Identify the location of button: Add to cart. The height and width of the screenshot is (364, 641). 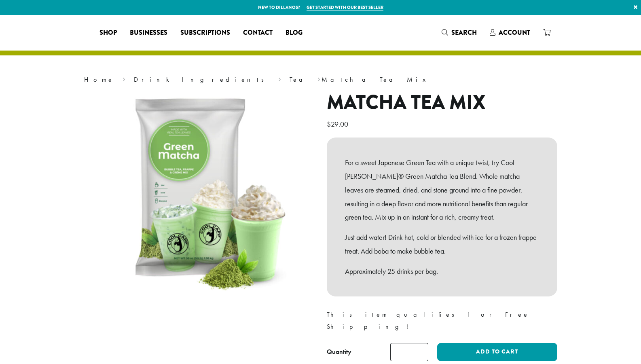
(497, 352).